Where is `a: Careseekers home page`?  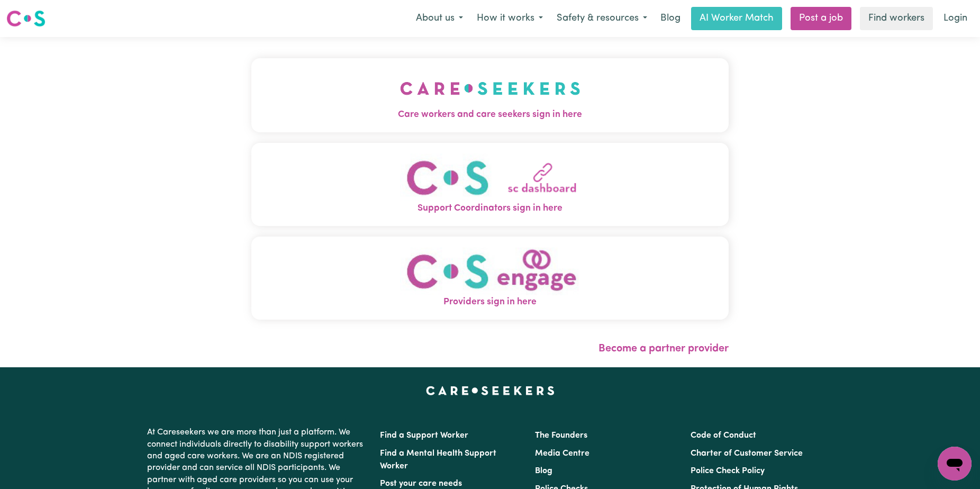 a: Careseekers home page is located at coordinates (490, 390).